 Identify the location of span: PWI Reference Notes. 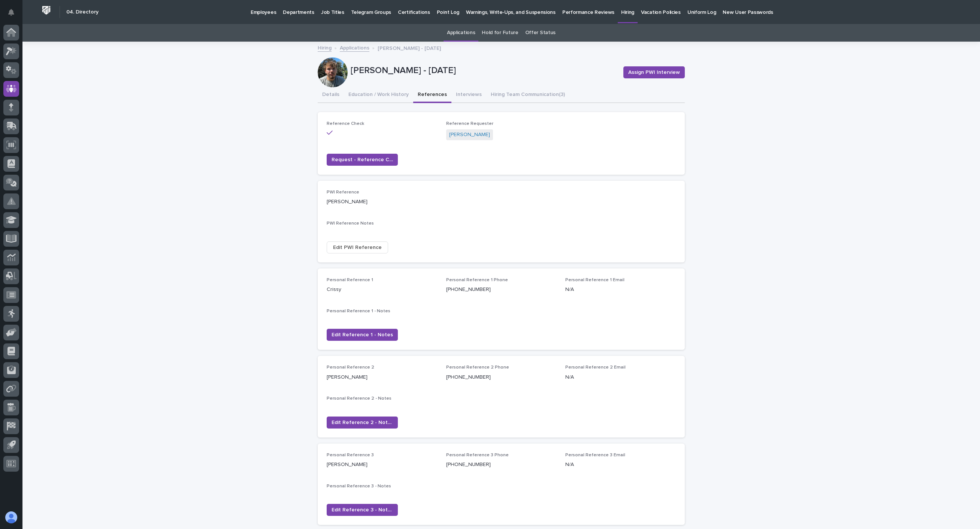
(351, 223).